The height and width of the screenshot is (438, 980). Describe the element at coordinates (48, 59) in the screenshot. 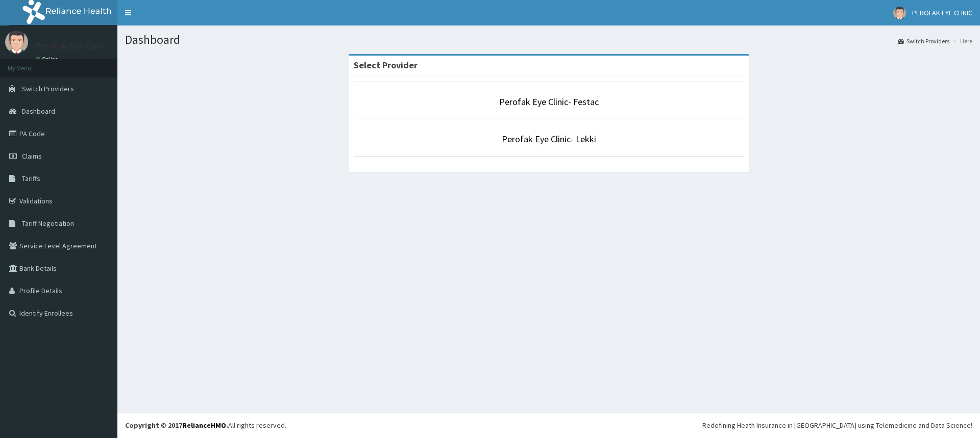

I see `a: Online` at that location.